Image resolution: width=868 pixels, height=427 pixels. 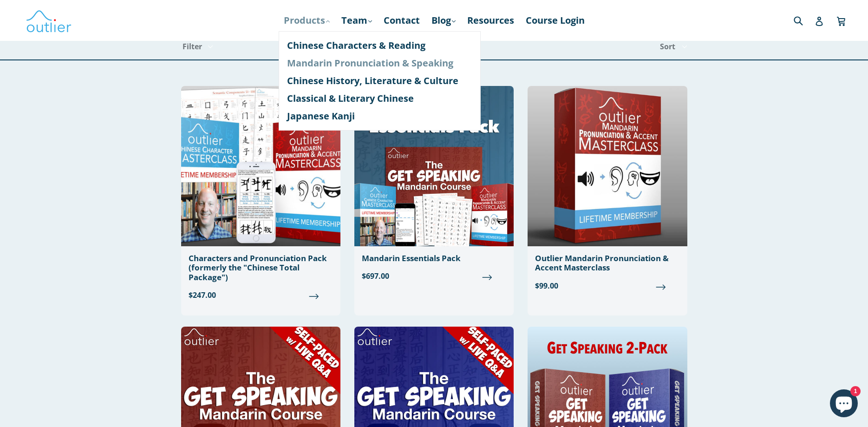 What do you see at coordinates (379, 99) in the screenshot?
I see `a: Classical & Literary Chinese` at bounding box center [379, 99].